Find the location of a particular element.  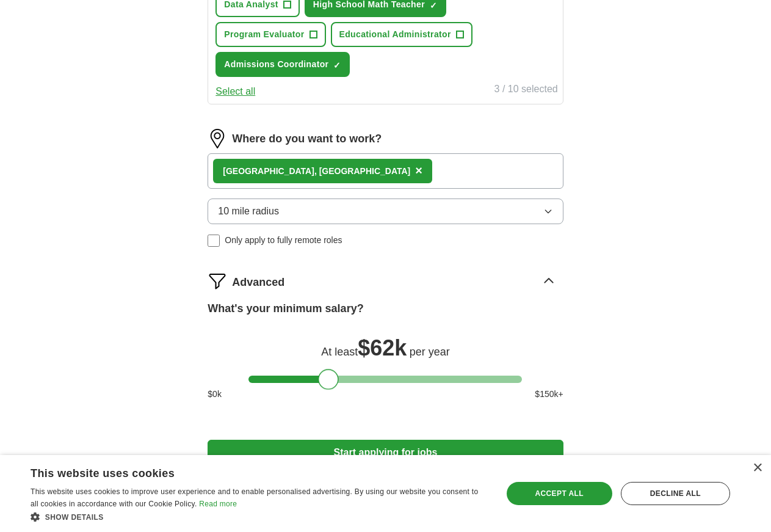

div: Accept all is located at coordinates (559, 494).